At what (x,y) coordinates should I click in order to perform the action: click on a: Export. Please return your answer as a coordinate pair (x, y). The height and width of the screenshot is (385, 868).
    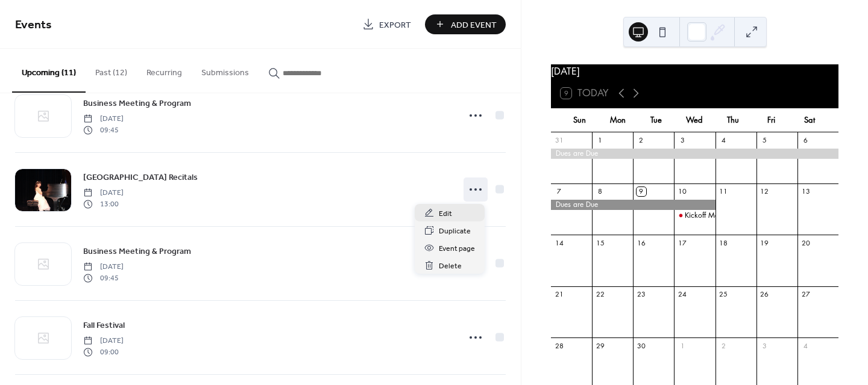
    Looking at the image, I should click on (386, 24).